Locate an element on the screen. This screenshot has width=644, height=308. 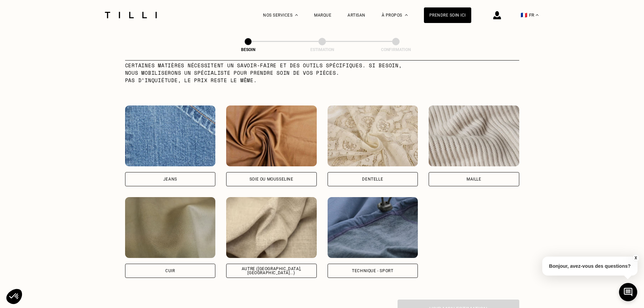
div: Jeans is located at coordinates (170, 179).